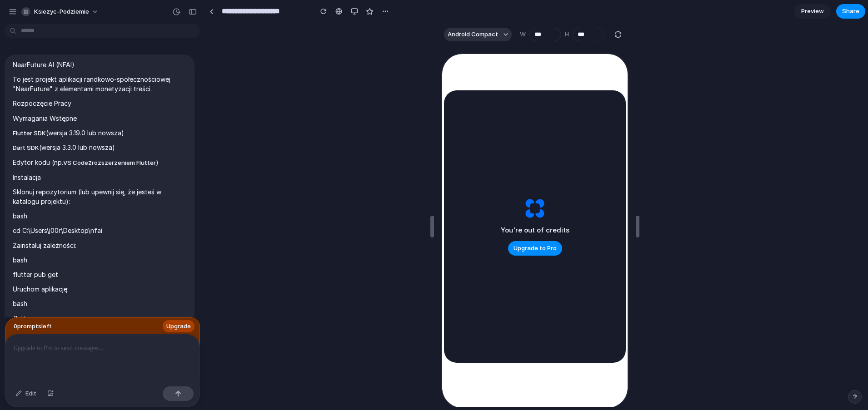 The height and width of the screenshot is (410, 868). What do you see at coordinates (179, 327) in the screenshot?
I see `button: Upgrade` at bounding box center [179, 327].